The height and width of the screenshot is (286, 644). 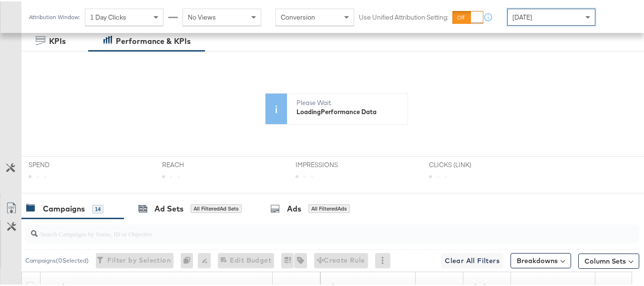 What do you see at coordinates (168, 207) in the screenshot?
I see `div: Ad Sets` at bounding box center [168, 207].